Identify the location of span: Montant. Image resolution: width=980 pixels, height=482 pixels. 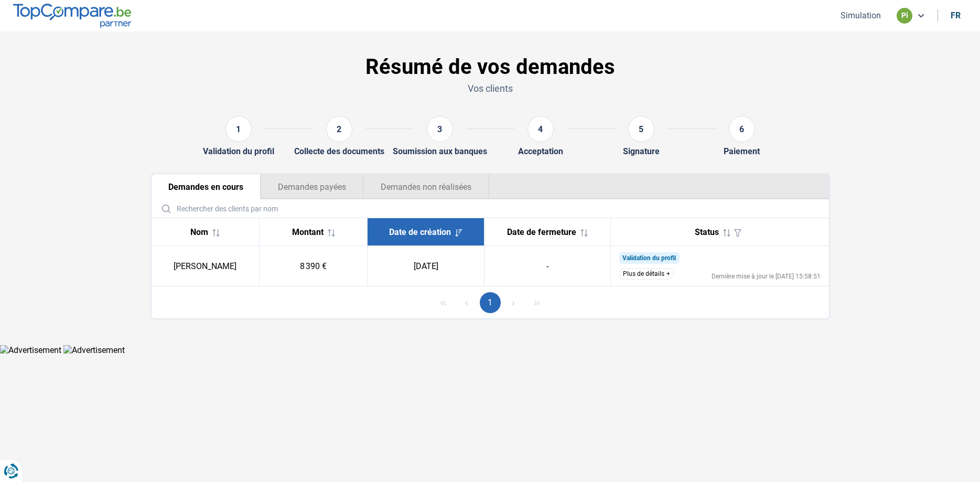
(308, 232).